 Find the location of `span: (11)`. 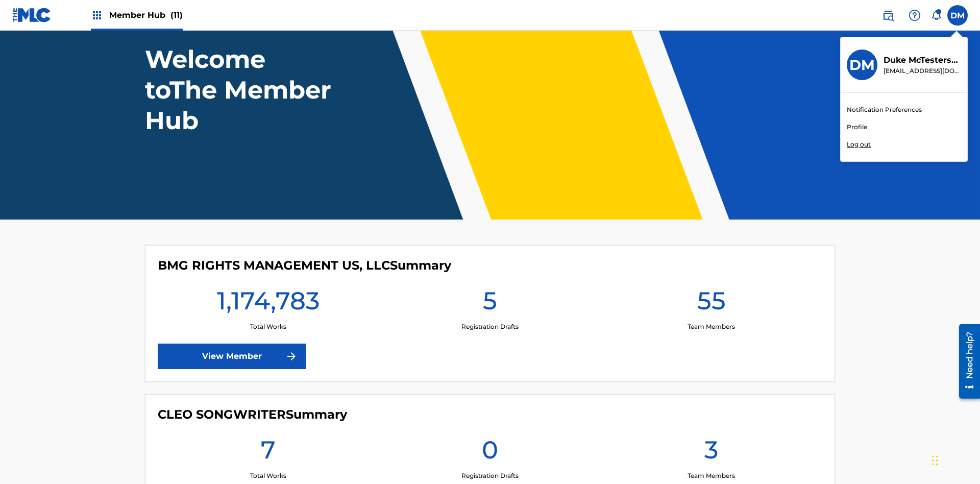

span: (11) is located at coordinates (177, 15).